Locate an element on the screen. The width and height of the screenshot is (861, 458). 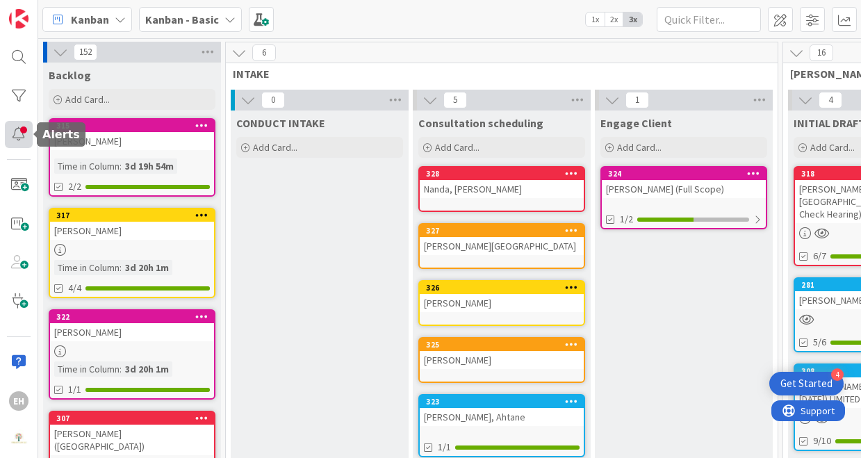
span: Support is located at coordinates (46, 10).